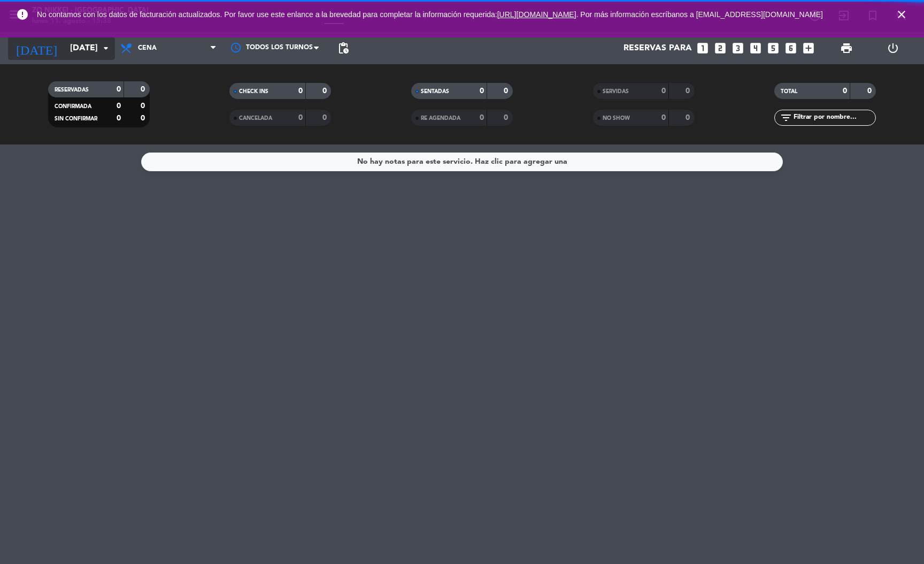  What do you see at coordinates (615, 92) in the screenshot?
I see `span: SERVIDAS` at bounding box center [615, 92].